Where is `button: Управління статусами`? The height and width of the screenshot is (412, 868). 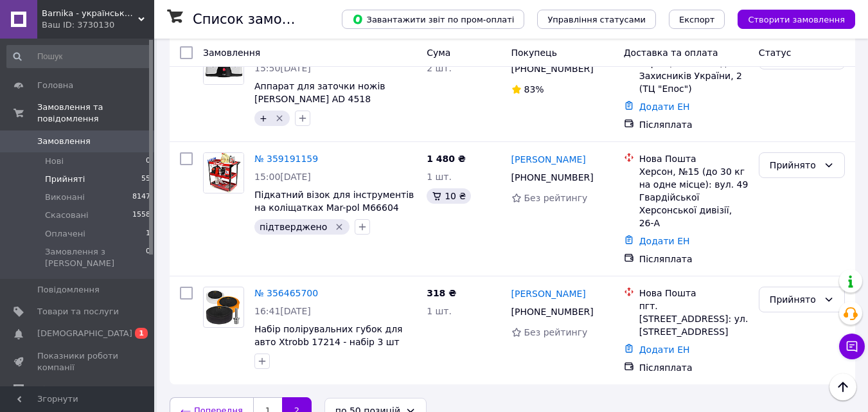
button: Управління статусами is located at coordinates (596, 19).